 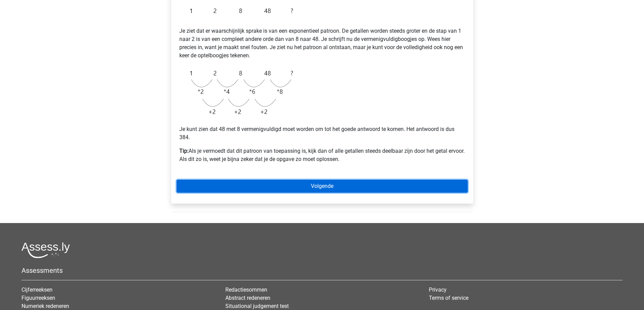 What do you see at coordinates (246, 290) in the screenshot?
I see `a: Redactiesommen` at bounding box center [246, 290].